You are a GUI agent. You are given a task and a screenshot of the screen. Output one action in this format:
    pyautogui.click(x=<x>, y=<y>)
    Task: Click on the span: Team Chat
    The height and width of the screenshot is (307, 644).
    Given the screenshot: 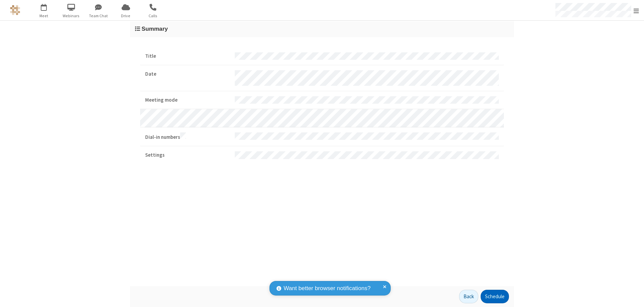 What is the action you would take?
    pyautogui.click(x=98, y=15)
    